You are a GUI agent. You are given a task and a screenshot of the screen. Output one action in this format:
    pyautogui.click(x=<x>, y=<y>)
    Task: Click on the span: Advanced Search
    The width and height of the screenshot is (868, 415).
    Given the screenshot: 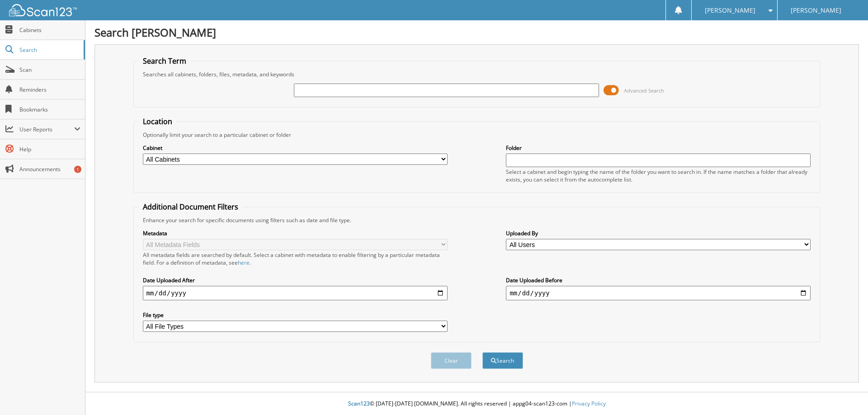 What is the action you would take?
    pyautogui.click(x=644, y=90)
    